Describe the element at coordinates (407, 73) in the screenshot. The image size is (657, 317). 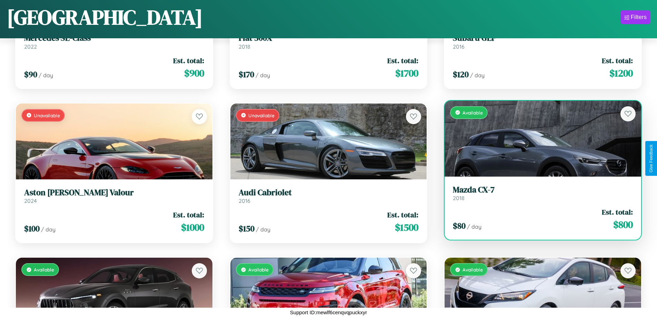
I see `span: $ 1700` at that location.